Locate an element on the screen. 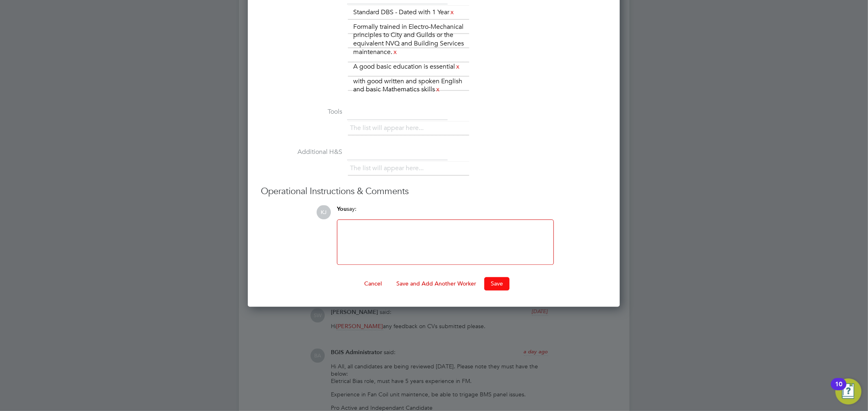 Image resolution: width=868 pixels, height=411 pixels. span: You is located at coordinates (342, 209).